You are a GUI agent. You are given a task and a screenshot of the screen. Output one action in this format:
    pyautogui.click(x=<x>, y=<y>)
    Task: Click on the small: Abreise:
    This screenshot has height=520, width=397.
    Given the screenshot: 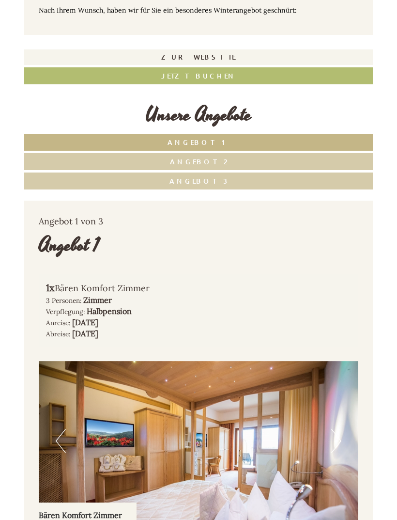 What is the action you would take?
    pyautogui.click(x=58, y=334)
    